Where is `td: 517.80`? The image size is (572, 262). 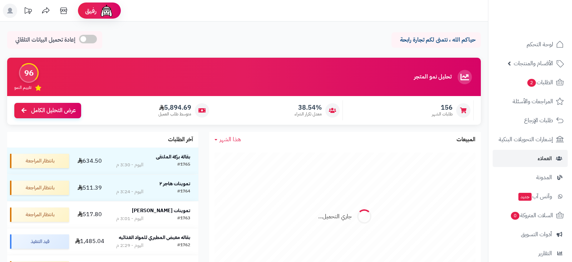
td: 517.80 is located at coordinates (90, 214).